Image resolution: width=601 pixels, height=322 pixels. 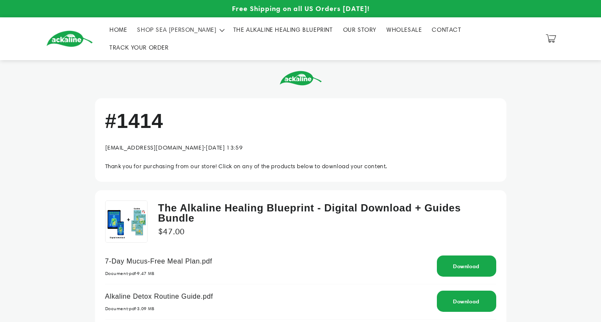 I want to click on a: THE ALKALINE HEALING BLUEPRINT, so click(x=283, y=30).